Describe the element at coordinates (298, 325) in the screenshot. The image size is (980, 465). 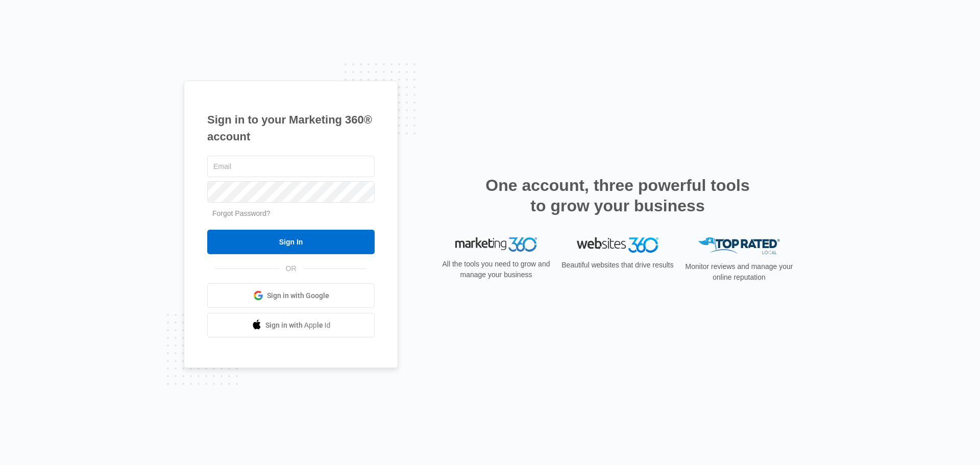
I see `span: Sign in with Apple Id` at that location.